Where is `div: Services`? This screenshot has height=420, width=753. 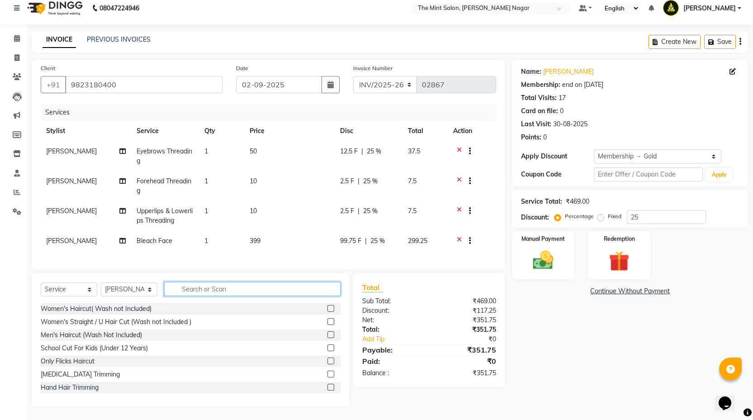
div: Services is located at coordinates (272, 112).